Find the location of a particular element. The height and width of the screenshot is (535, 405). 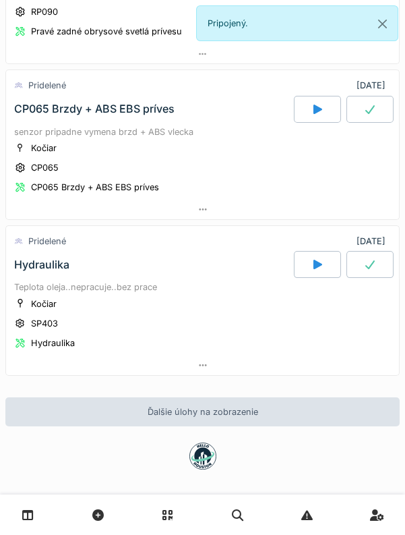

font: SP403 is located at coordinates (45, 323).